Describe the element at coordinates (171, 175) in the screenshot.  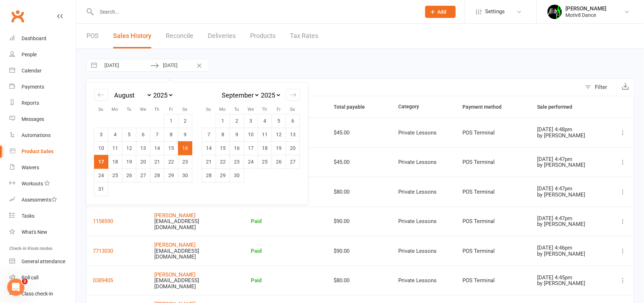
I see `td: Choose Friday, August 29, 2025 as your check-out date. It’s available.` at that location.